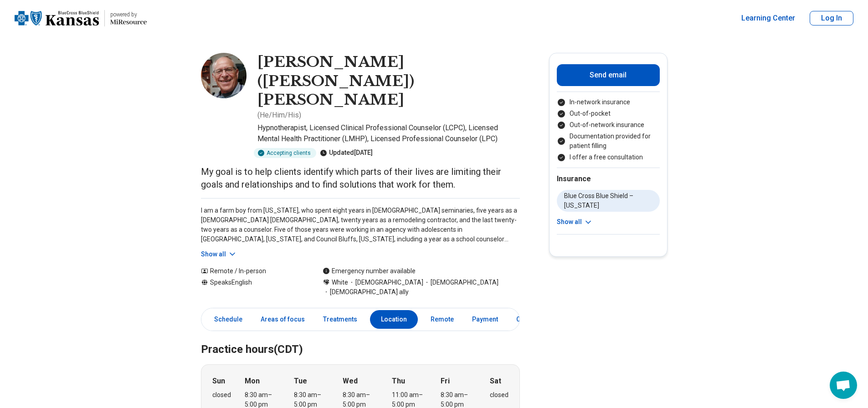 This screenshot has width=868, height=408. I want to click on a: Remote, so click(442, 319).